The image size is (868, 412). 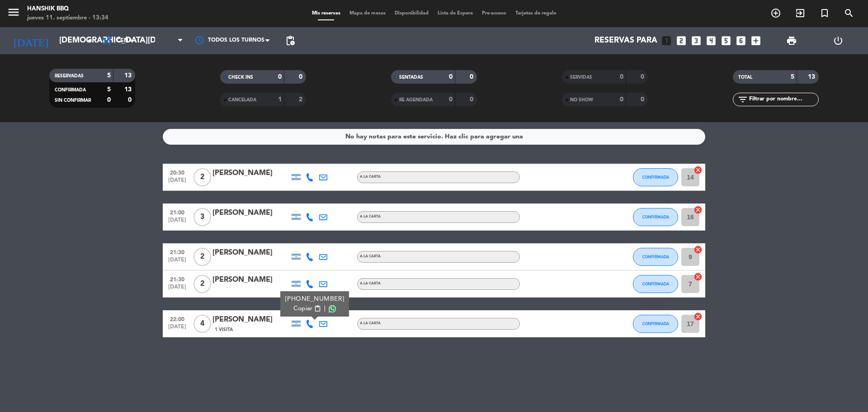 What do you see at coordinates (755, 41) in the screenshot?
I see `i: add_box` at bounding box center [755, 41].